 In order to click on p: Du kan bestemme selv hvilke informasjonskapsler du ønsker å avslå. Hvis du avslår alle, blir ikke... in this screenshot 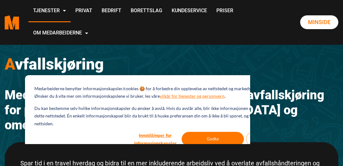, I will do `click(171, 116)`.